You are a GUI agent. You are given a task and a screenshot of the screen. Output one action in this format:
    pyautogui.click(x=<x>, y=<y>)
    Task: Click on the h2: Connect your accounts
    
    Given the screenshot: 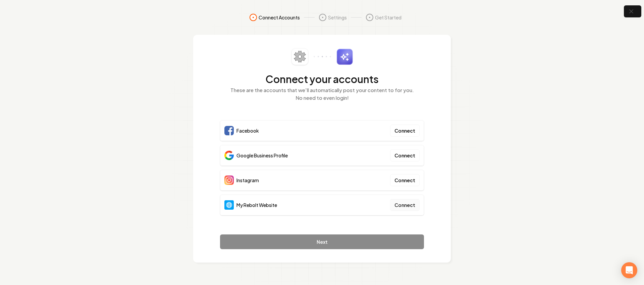 What is the action you would take?
    pyautogui.click(x=322, y=79)
    